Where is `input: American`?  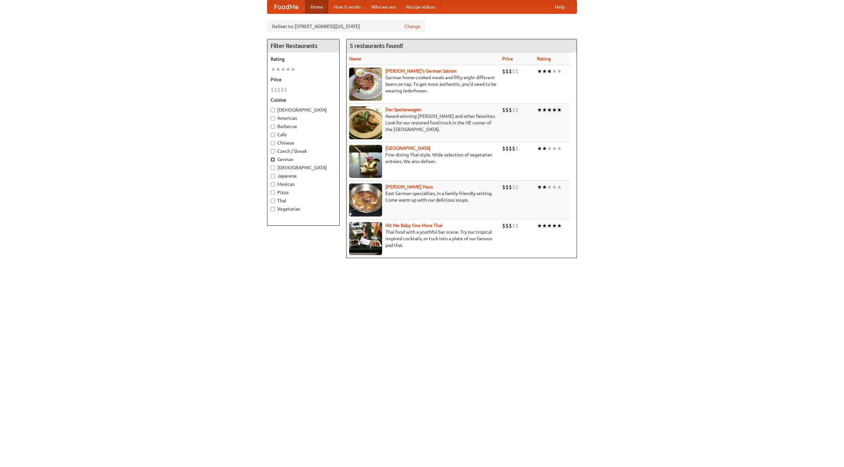 input: American is located at coordinates (273, 118).